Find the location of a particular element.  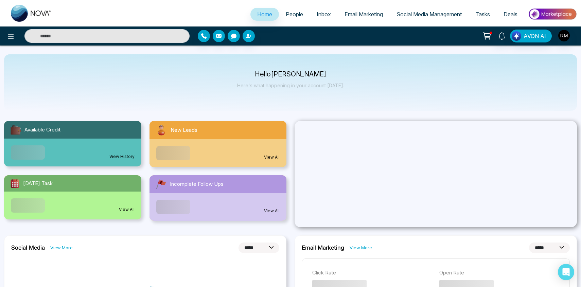

span: Email Marketing is located at coordinates (364, 14).